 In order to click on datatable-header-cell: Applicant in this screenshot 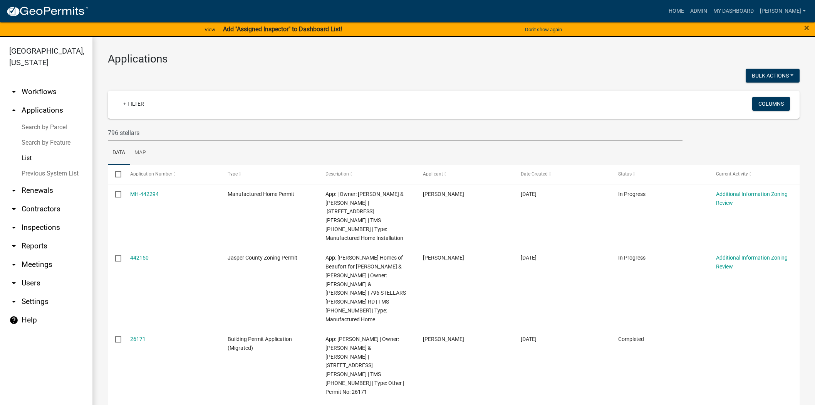, I will do `click(465, 174)`.